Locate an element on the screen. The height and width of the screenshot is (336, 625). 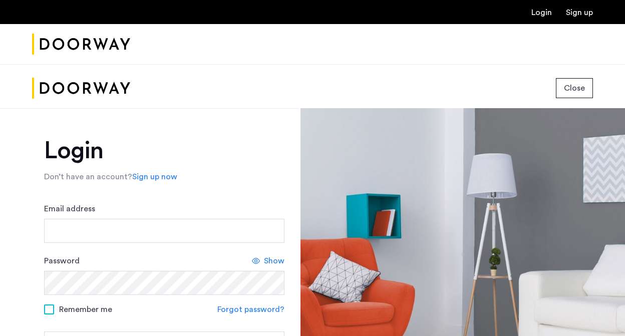
a: Sign up now is located at coordinates (155, 177).